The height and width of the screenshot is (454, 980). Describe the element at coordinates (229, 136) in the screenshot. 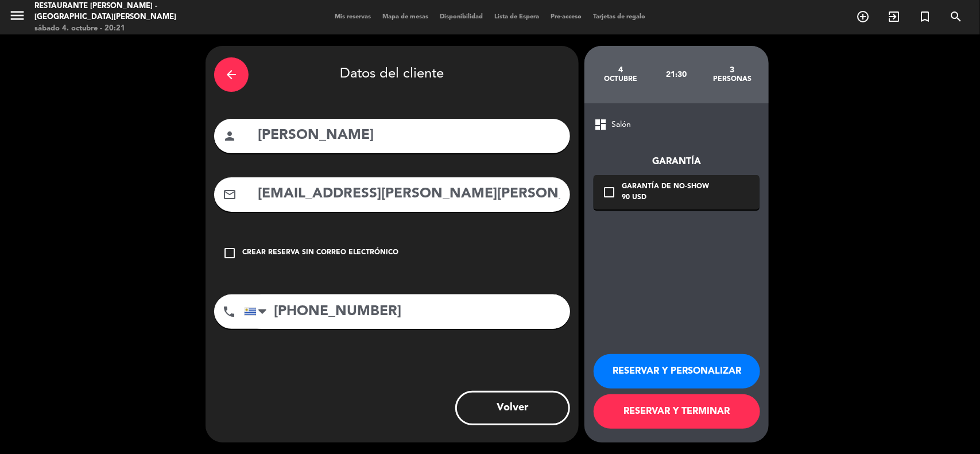

I see `i: person` at that location.